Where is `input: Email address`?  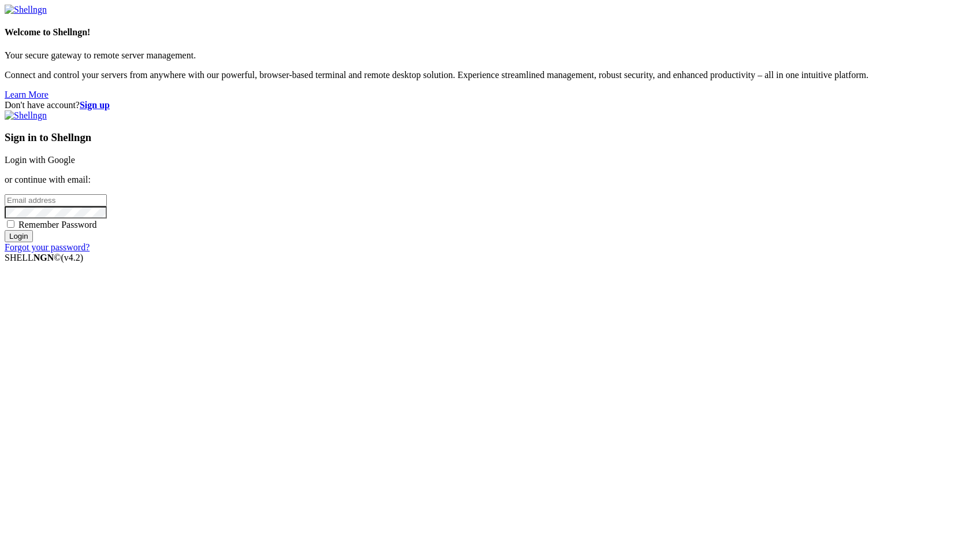 input: Email address is located at coordinates (55, 200).